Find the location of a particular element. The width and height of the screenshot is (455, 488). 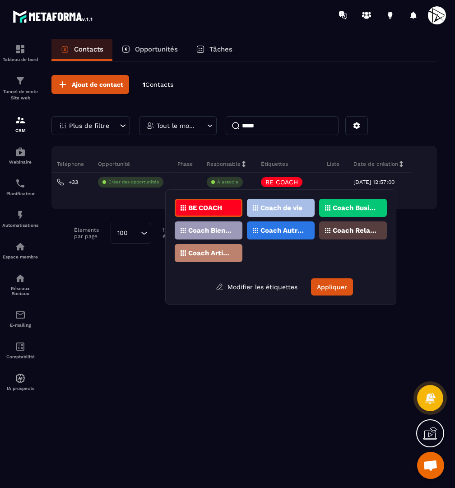

button: Ajout de contact is located at coordinates (90, 84).